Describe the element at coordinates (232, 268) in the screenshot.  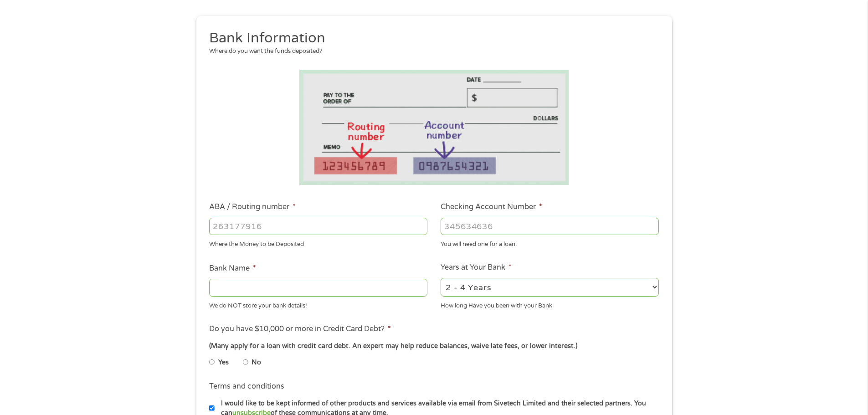
I see `label: Bank Name` at that location.